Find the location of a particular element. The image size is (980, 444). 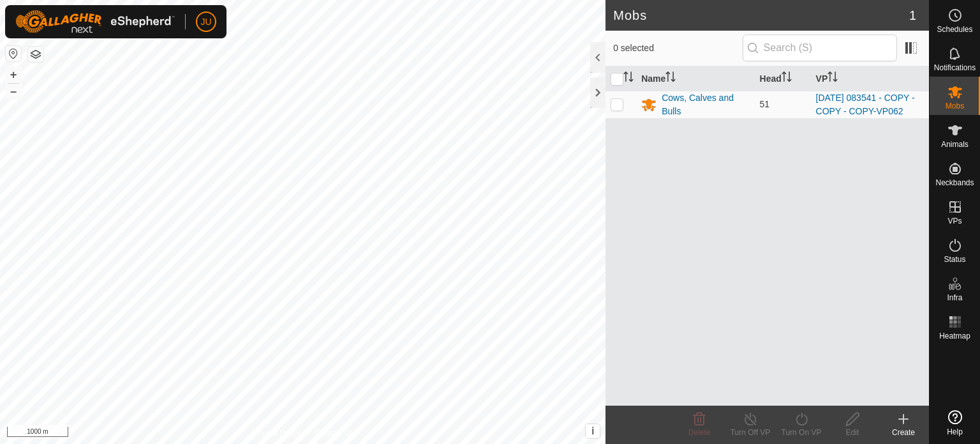

button: Reset Map is located at coordinates (13, 54).